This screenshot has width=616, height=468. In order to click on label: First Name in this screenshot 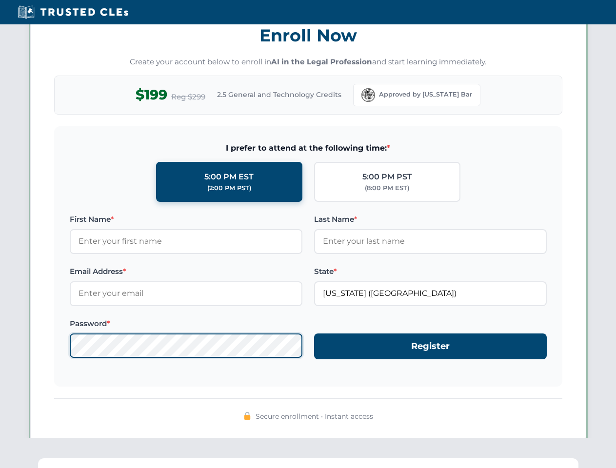, I will do `click(186, 219)`.